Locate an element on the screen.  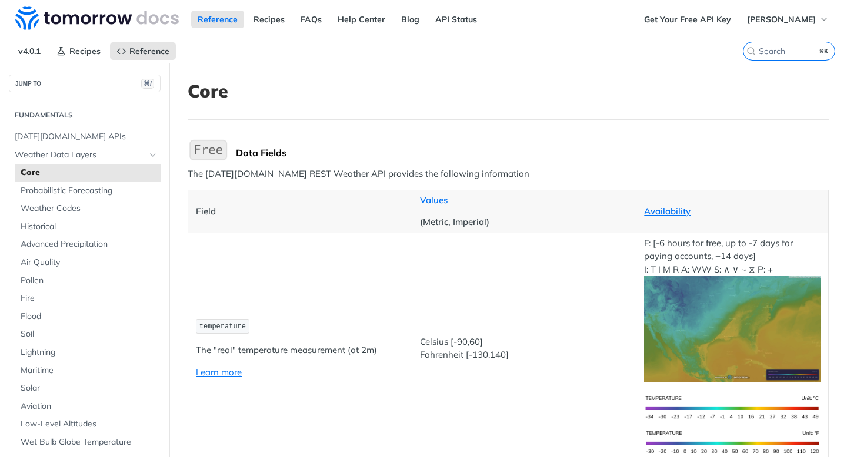
span: Wet Bulb Globe Temperature is located at coordinates (89, 443).